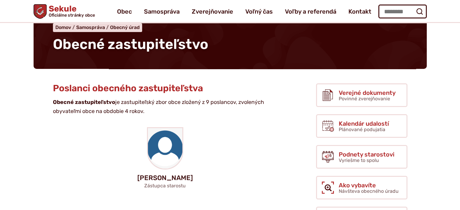 The height and width of the screenshot is (210, 460). Describe the element at coordinates (40, 12) in the screenshot. I see `img: Prejsť na domovskú stránku` at that location.